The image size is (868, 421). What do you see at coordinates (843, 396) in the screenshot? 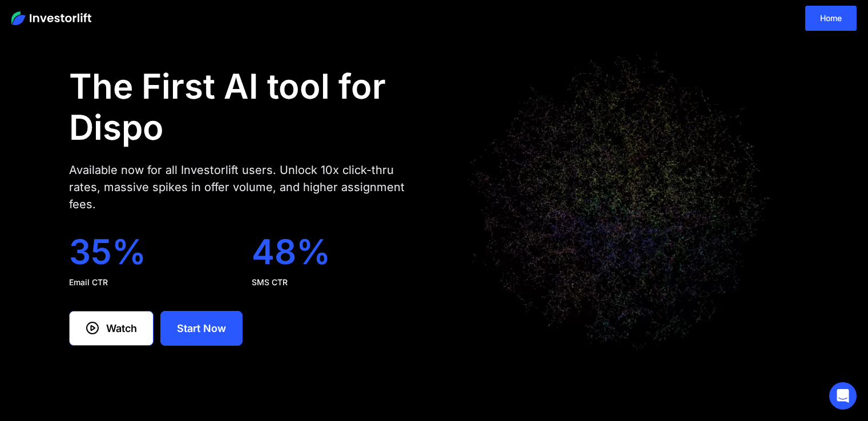
I see `div: Open Intercom Messenger` at bounding box center [843, 396].